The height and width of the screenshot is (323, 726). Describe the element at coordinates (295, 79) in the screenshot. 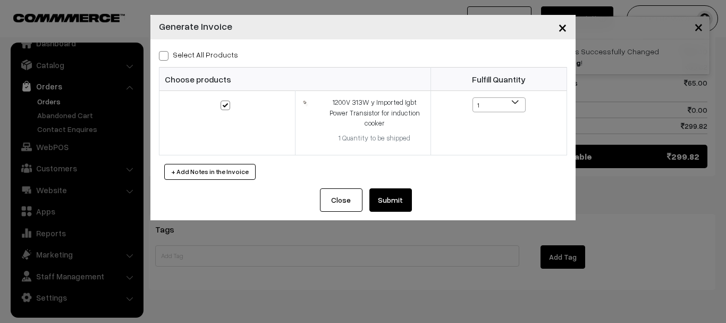

I see `th: Choose products` at that location.